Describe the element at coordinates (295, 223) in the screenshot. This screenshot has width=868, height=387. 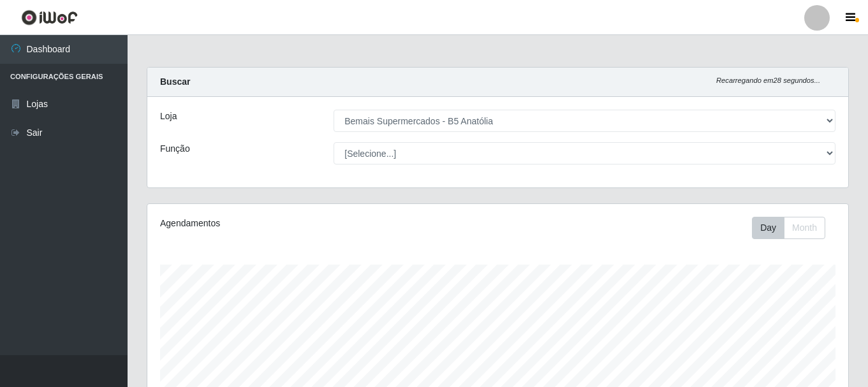
I see `div: Agendamentos` at that location.